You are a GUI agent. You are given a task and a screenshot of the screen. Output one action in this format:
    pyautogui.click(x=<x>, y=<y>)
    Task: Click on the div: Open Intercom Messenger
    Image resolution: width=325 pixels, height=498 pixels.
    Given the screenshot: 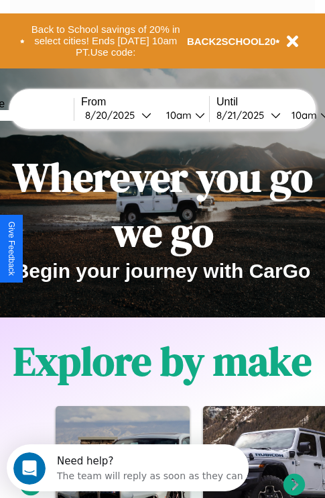 What is the action you would take?
    pyautogui.click(x=127, y=23)
    